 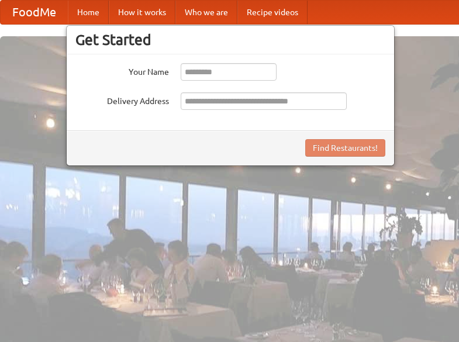 I want to click on a: Who we are, so click(x=207, y=12).